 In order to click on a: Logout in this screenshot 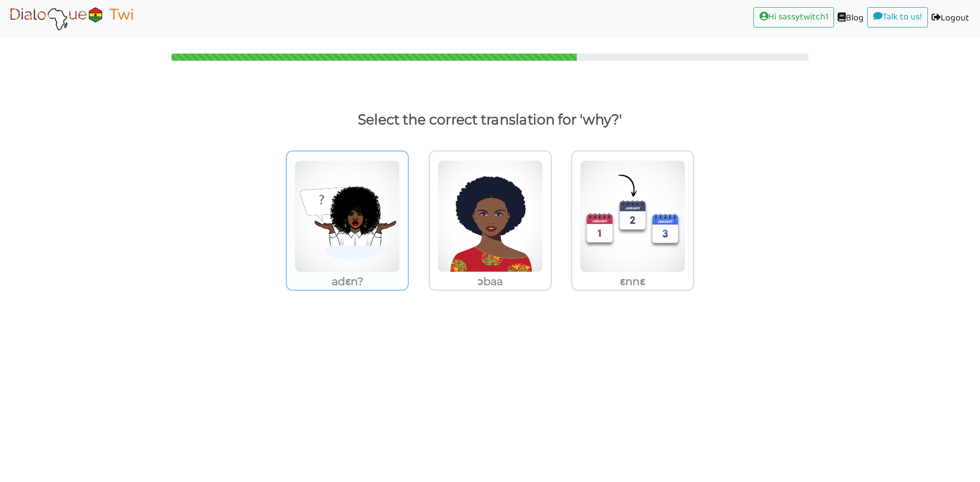, I will do `click(951, 18)`.